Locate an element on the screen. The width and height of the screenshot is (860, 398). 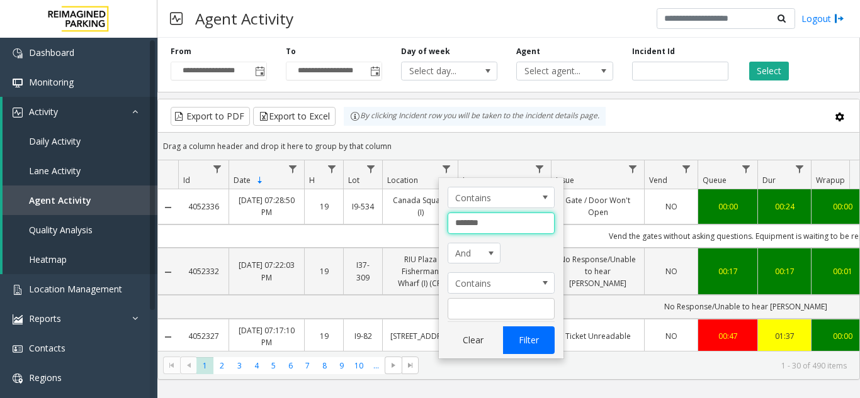
span: Location Filter Logic is located at coordinates (474, 254).